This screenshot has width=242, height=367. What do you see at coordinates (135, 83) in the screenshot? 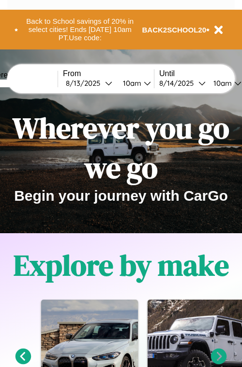
I see `button: 10am` at bounding box center [135, 83].